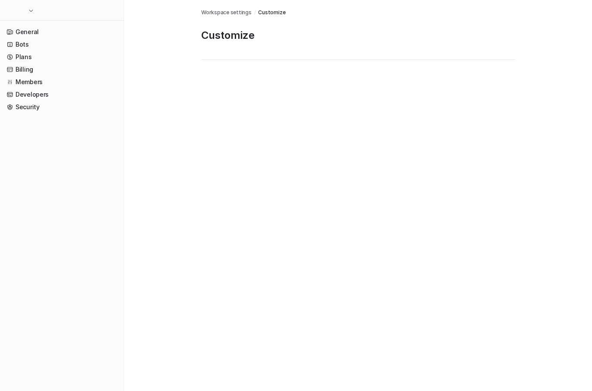 The width and height of the screenshot is (592, 391). What do you see at coordinates (62, 32) in the screenshot?
I see `a: General` at bounding box center [62, 32].